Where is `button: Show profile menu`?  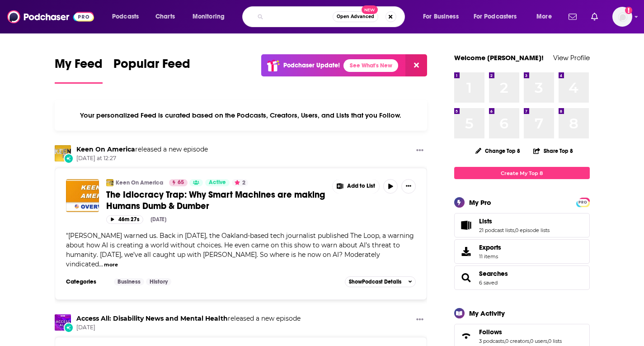
button: Show profile menu is located at coordinates (622, 17).